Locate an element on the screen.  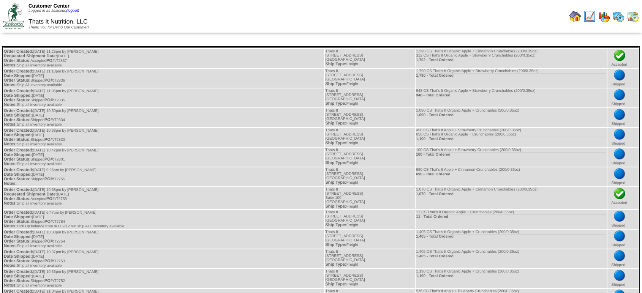
img: check.png is located at coordinates (620, 55).